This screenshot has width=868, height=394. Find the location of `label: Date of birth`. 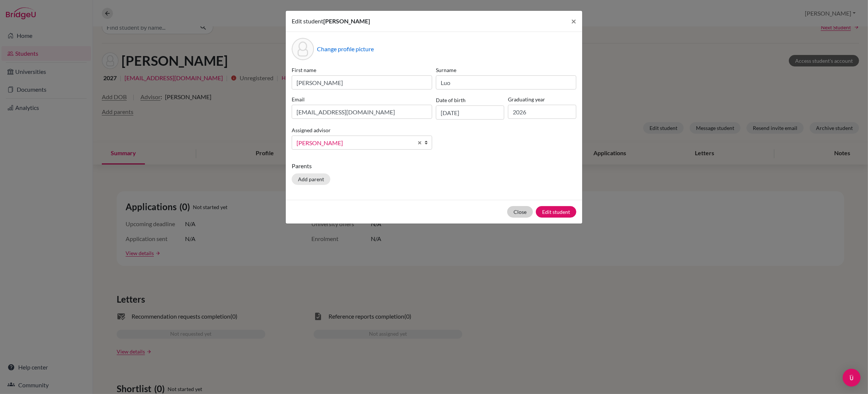

label: Date of birth is located at coordinates (451, 100).